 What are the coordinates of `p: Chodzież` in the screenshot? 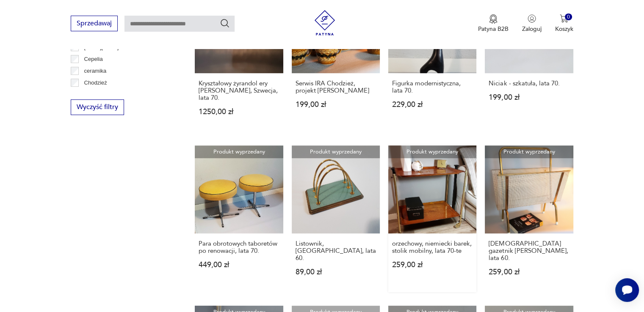 It's located at (96, 83).